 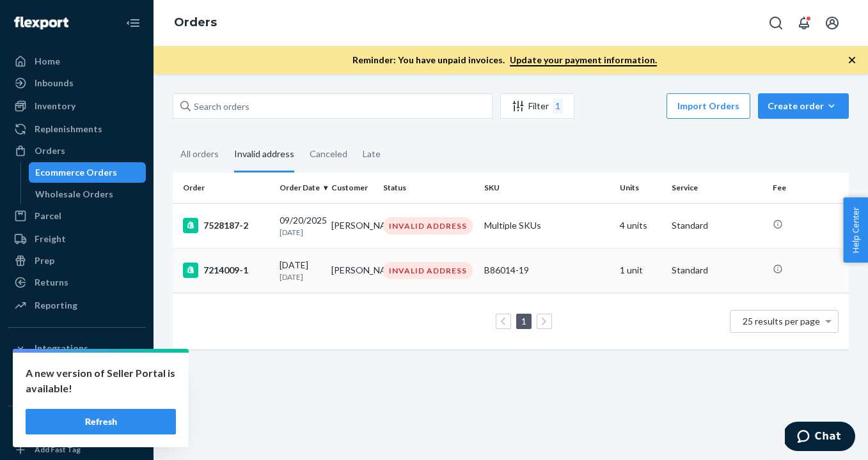 What do you see at coordinates (808, 188) in the screenshot?
I see `th: Fee` at bounding box center [808, 188].